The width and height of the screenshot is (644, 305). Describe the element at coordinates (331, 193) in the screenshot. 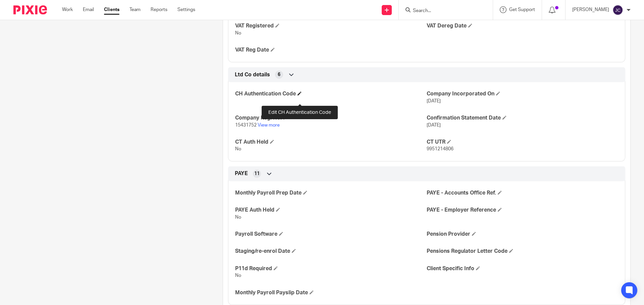

I see `h4: Monthly Payroll Prep Date` at that location.